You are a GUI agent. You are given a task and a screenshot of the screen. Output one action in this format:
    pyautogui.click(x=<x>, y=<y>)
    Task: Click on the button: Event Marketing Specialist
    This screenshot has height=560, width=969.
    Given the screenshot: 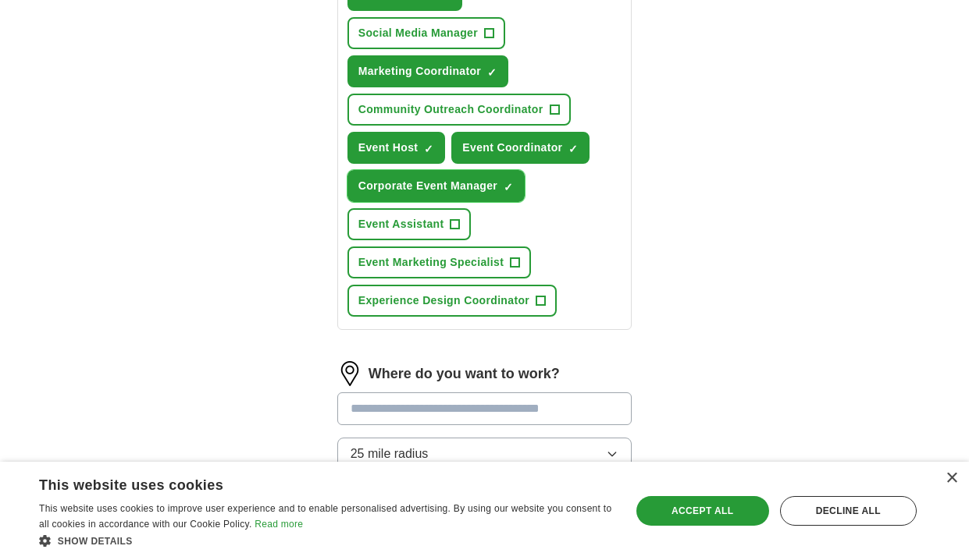 What is the action you would take?
    pyautogui.click(x=439, y=262)
    